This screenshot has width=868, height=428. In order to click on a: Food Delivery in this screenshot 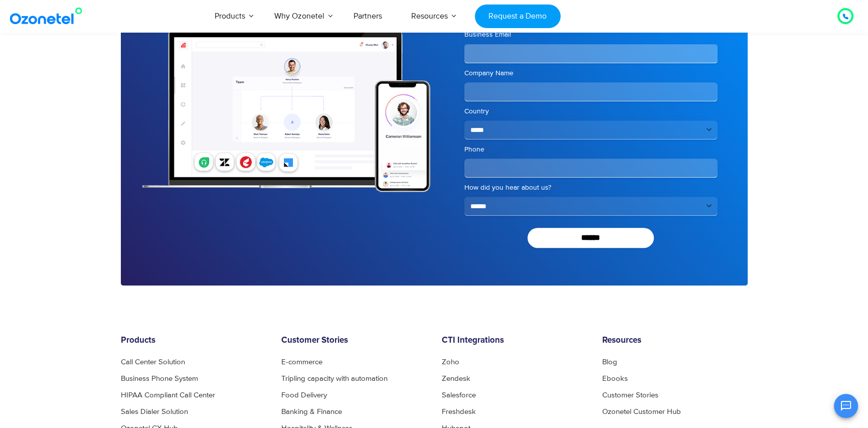, I will do `click(304, 395)`.